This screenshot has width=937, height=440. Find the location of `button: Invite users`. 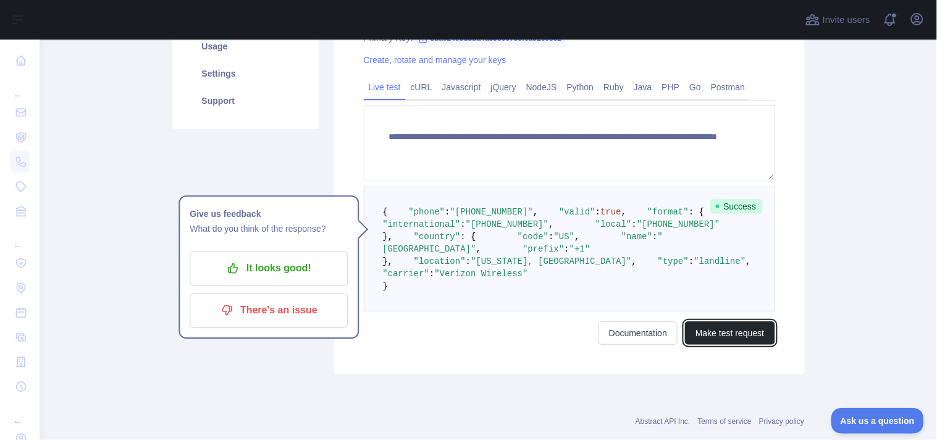

button: Invite users is located at coordinates (837, 20).